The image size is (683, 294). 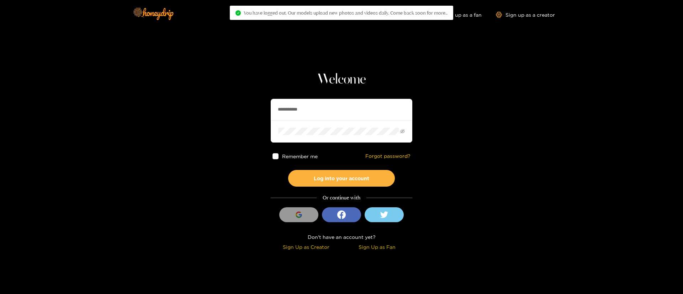 What do you see at coordinates (342, 237) in the screenshot?
I see `div: Don't have an account yet?` at bounding box center [342, 237].